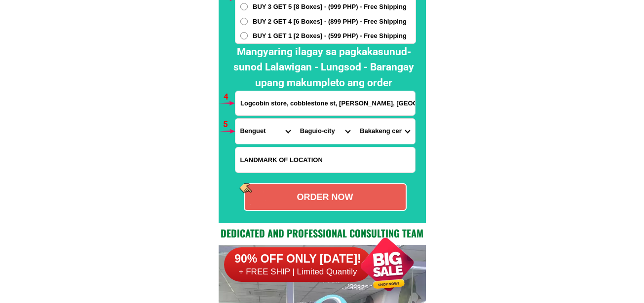 This screenshot has width=644, height=303. What do you see at coordinates (325, 160) in the screenshot?
I see `input: Input LANDMARKOFLOCATION` at bounding box center [325, 160].